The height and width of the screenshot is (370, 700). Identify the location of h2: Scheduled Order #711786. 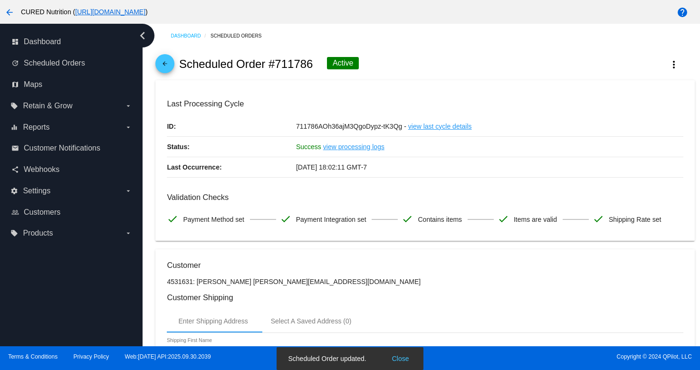
(246, 64).